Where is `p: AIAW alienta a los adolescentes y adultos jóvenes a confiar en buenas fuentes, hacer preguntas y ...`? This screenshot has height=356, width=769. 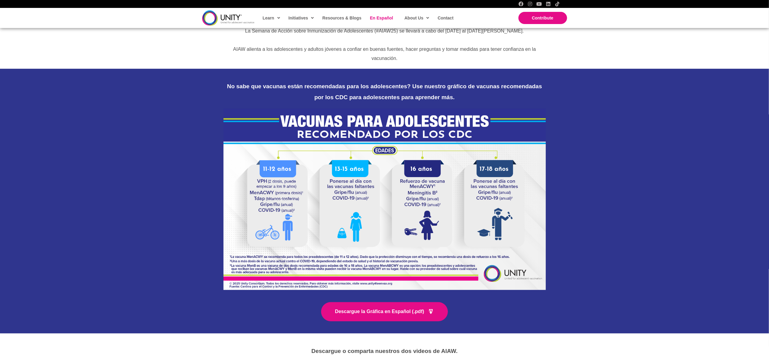
p: AIAW alienta a los adolescentes y adultos jóvenes a confiar en buenas fuentes, hacer preguntas y ... is located at coordinates (385, 54).